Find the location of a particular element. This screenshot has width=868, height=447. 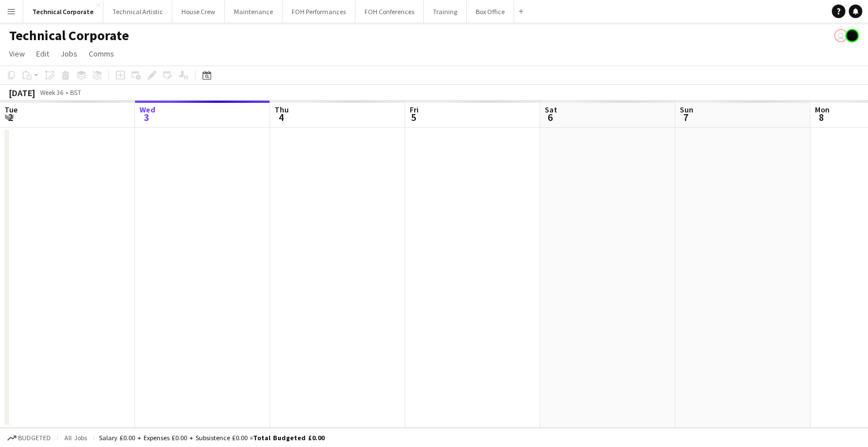

span: View is located at coordinates (17, 53).